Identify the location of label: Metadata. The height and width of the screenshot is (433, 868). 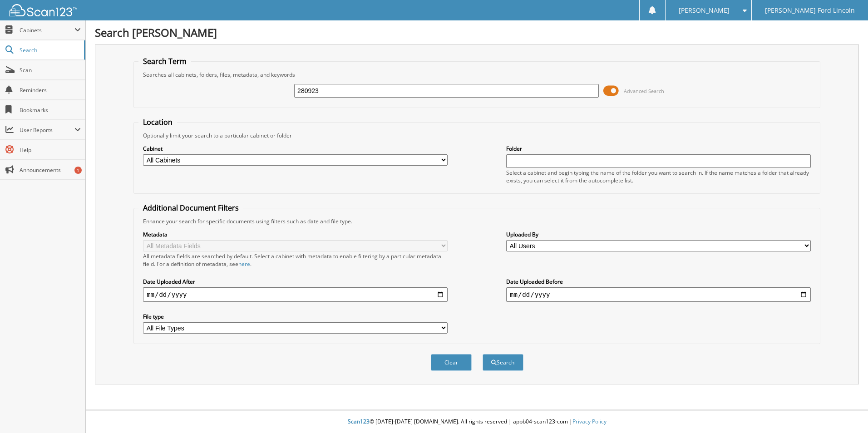
(295, 234).